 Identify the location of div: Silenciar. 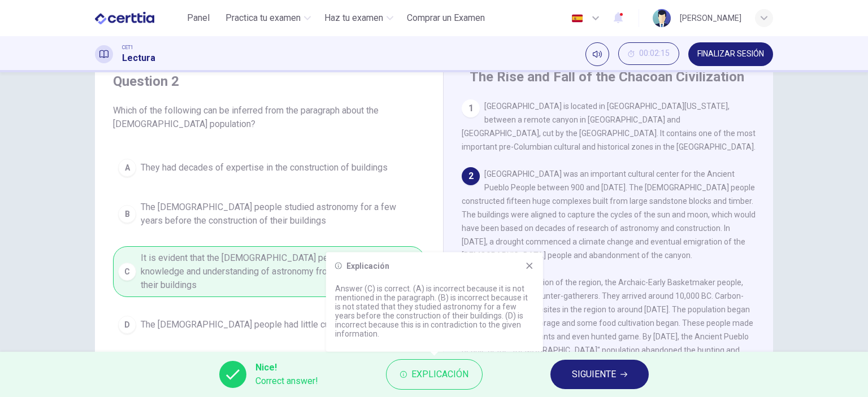
(597, 55).